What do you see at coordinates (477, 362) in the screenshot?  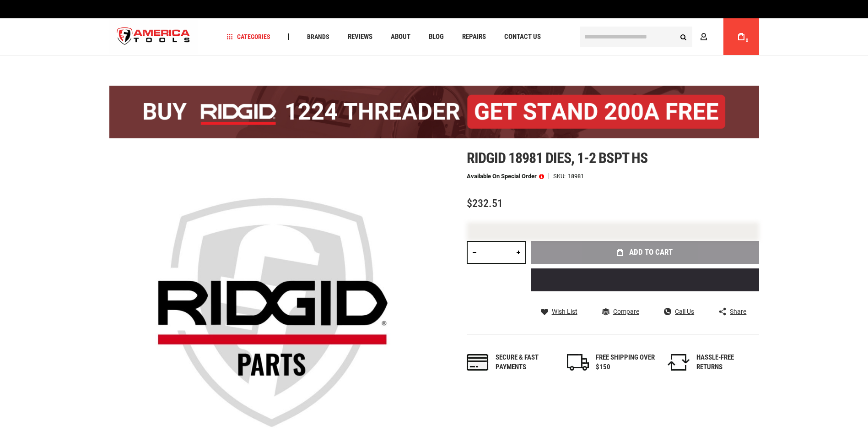 I see `img: payments` at bounding box center [477, 362].